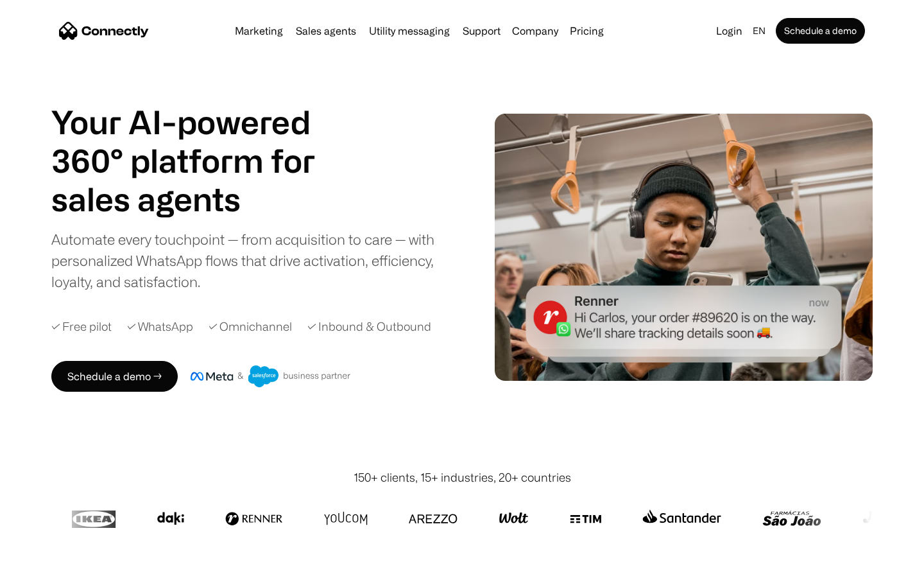 This screenshot has width=924, height=578. I want to click on div: ✓ Omnichannel, so click(251, 326).